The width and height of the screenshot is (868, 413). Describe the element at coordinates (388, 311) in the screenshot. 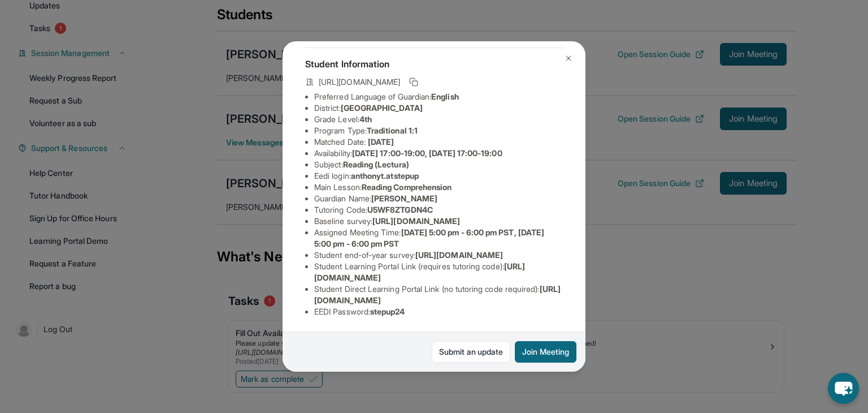

I see `span: stepup24` at that location.